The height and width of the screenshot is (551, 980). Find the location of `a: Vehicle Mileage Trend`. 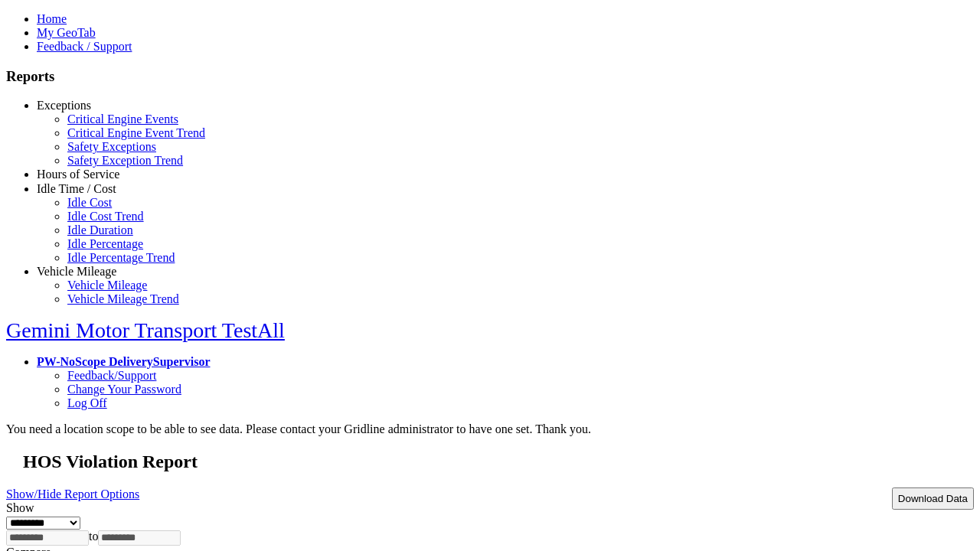

a: Vehicle Mileage Trend is located at coordinates (123, 298).